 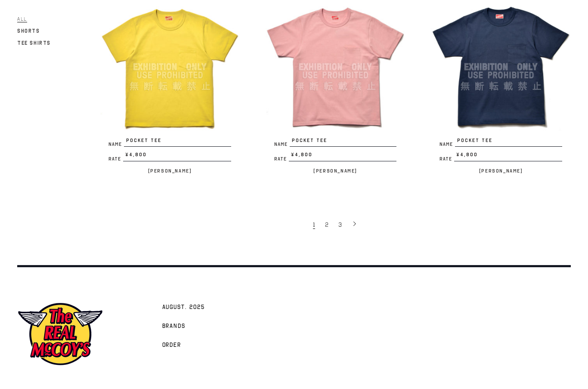 I want to click on span: Brands, so click(x=174, y=326).